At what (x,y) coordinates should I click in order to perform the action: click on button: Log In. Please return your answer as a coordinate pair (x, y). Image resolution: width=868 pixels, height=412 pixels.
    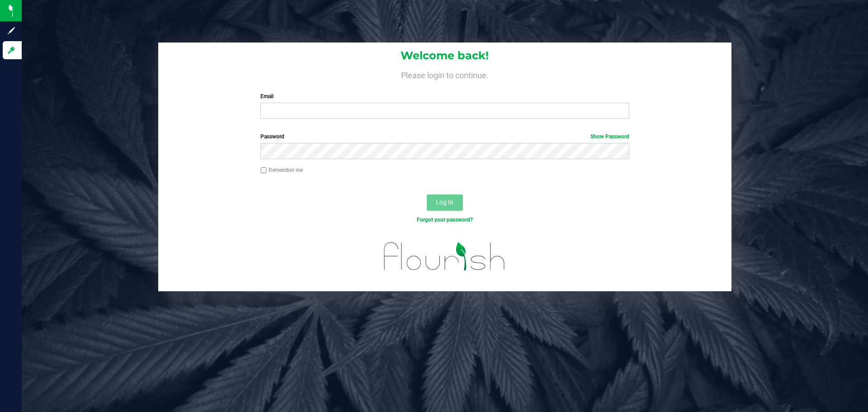
    Looking at the image, I should click on (445, 202).